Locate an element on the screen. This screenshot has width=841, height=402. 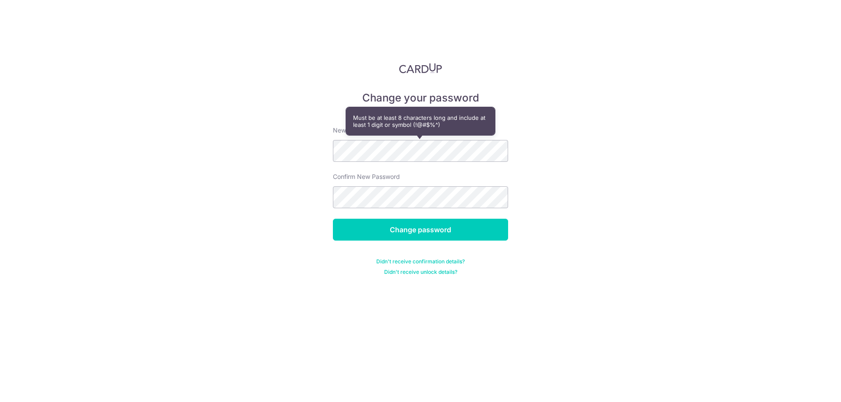
label: Confirm New Password is located at coordinates (366, 177).